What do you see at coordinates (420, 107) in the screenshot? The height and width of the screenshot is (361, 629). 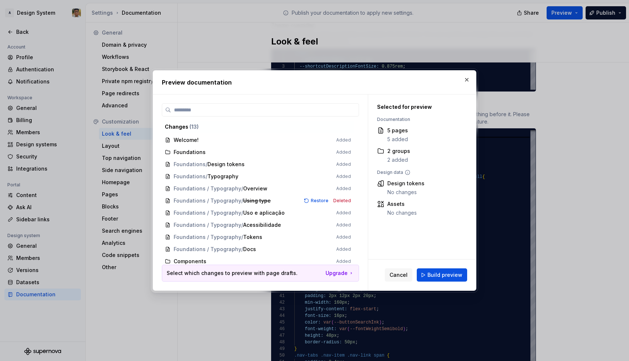 I see `div: Selected for preview` at bounding box center [420, 107].